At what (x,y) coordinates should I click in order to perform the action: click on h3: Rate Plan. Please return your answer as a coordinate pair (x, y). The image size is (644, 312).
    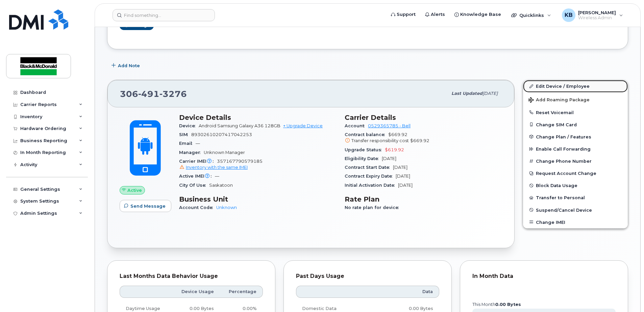
    Looking at the image, I should click on (424, 199).